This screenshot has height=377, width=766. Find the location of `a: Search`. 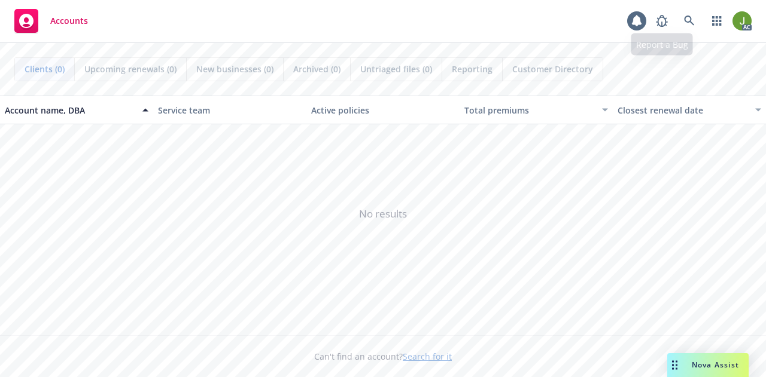

a: Search is located at coordinates (689, 21).